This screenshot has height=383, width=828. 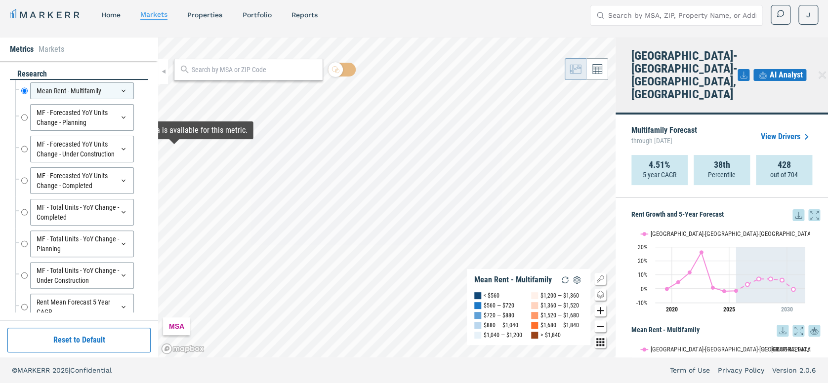 What do you see at coordinates (499, 316) in the screenshot?
I see `div: $720 — $880` at bounding box center [499, 316].